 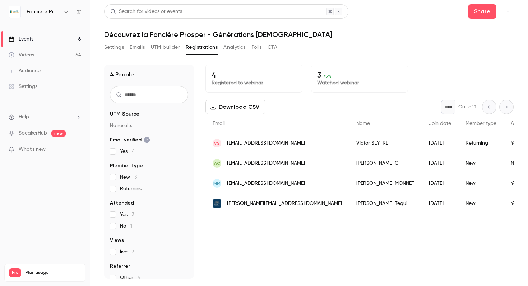 I want to click on span: AC, so click(x=217, y=163).